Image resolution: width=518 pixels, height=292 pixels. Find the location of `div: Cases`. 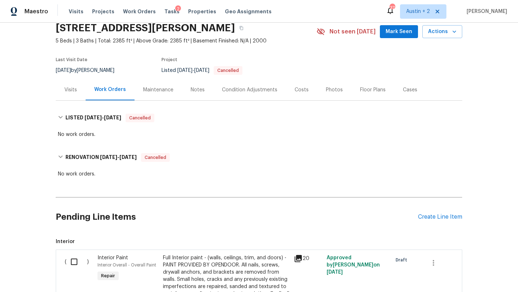

div: Cases is located at coordinates (410, 90).